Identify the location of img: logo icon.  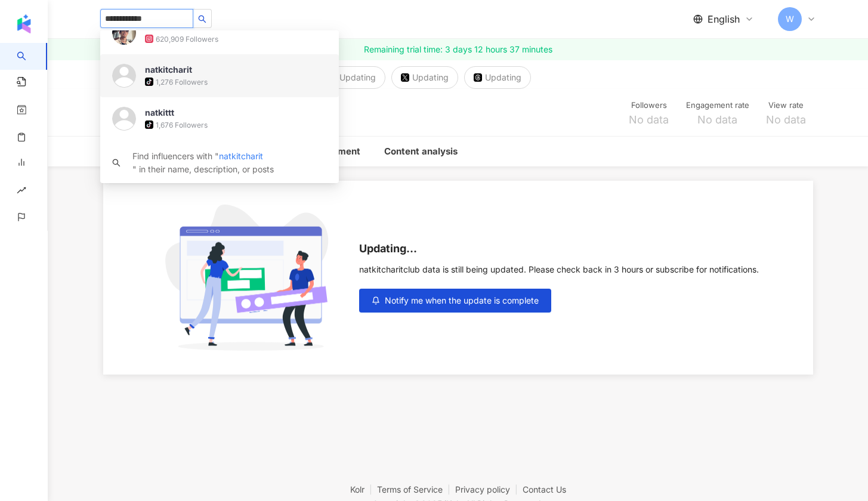
(24, 24).